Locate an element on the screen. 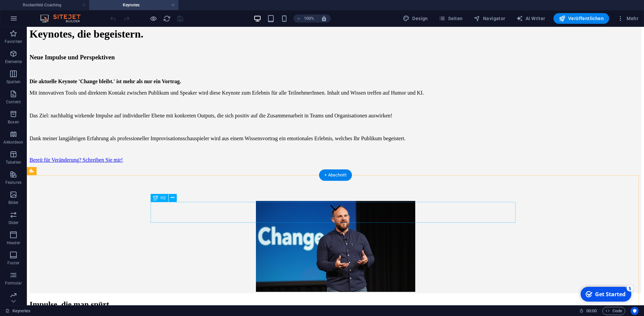 The width and height of the screenshot is (644, 316). p: Boxen is located at coordinates (14, 122).